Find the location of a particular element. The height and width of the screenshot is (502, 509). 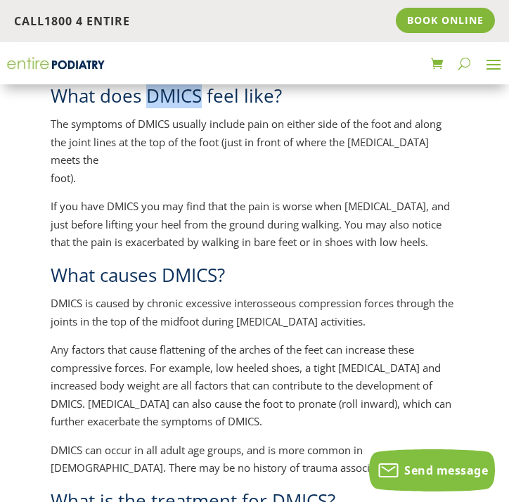

a: Book Online is located at coordinates (445, 20).